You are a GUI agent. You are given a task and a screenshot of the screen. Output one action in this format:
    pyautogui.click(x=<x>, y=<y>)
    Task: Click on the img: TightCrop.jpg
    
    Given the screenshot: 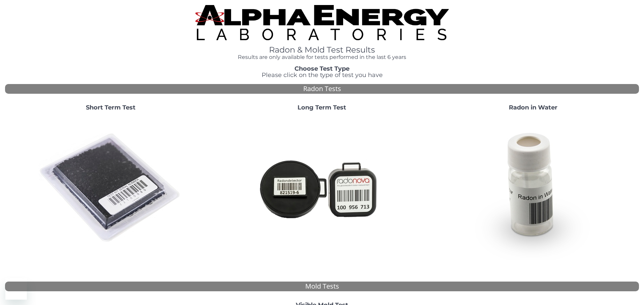 What is the action you would take?
    pyautogui.click(x=322, y=22)
    